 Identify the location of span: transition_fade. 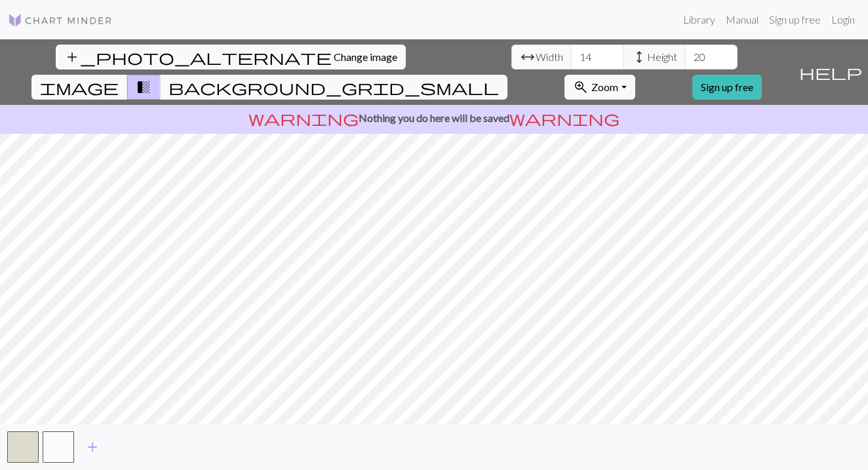
(144, 87).